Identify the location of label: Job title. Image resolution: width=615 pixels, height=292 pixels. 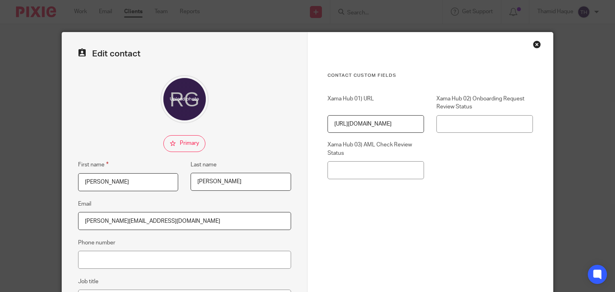
(88, 282).